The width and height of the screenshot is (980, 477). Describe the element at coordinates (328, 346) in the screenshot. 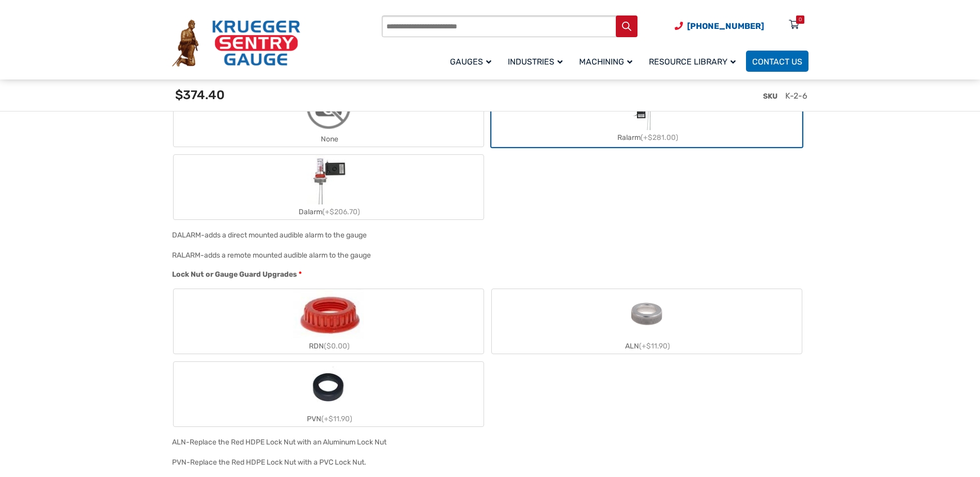

I see `div: RDN` at that location.